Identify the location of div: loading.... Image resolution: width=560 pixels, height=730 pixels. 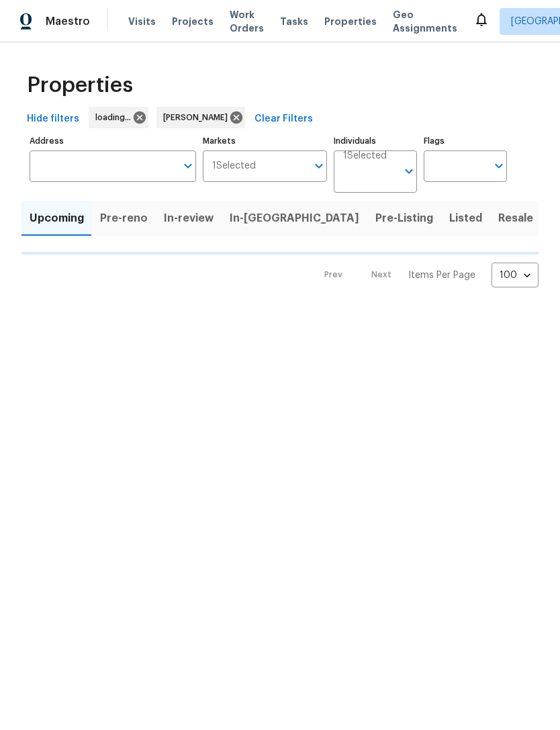
(118, 118).